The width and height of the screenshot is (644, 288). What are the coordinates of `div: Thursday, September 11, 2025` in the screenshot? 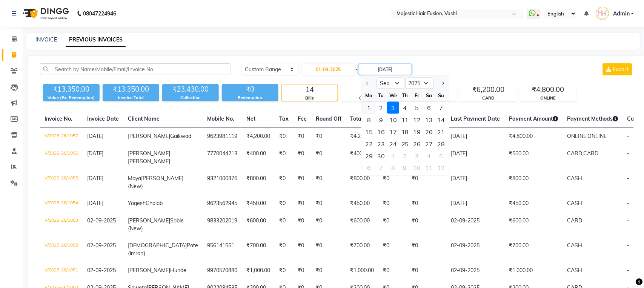 It's located at (405, 120).